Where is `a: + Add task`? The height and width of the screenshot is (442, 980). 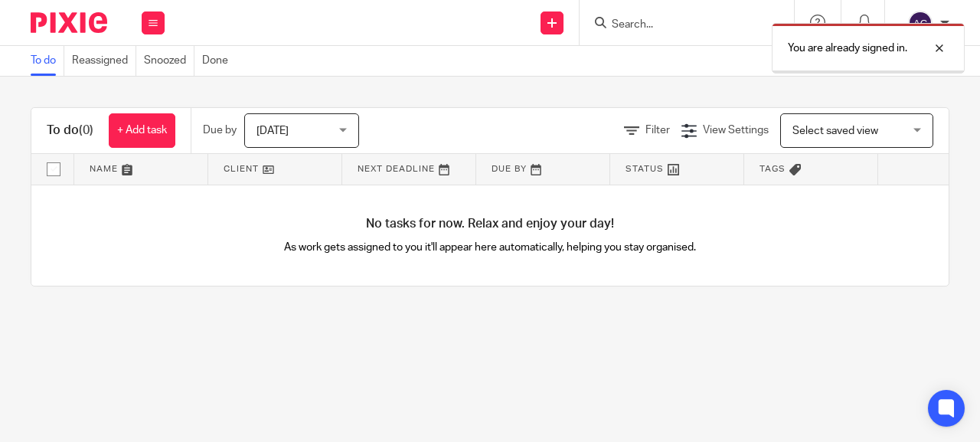 a: + Add task is located at coordinates (142, 130).